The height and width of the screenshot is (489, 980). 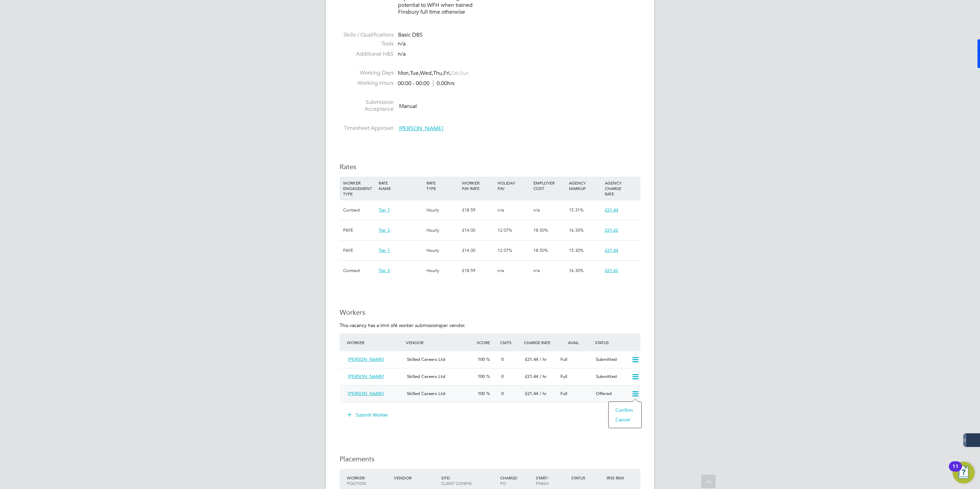 I want to click on div: EMPLOYER COST, so click(x=549, y=185).